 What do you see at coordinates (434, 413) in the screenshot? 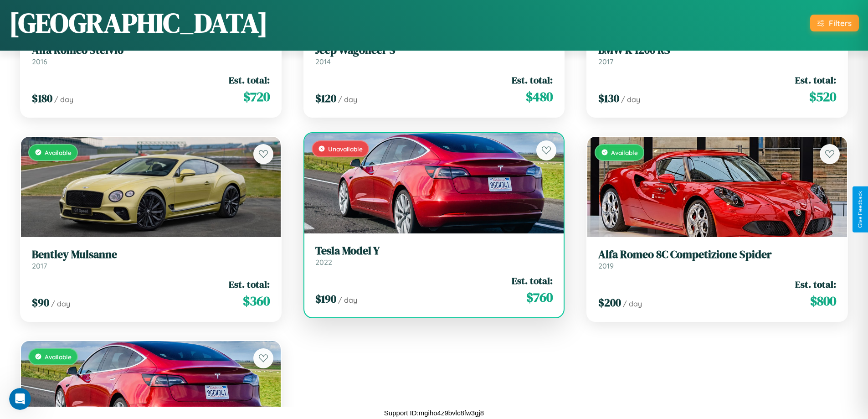
I see `p: Support ID: mgiho4z9bvlc8fw3gj8` at bounding box center [434, 413].